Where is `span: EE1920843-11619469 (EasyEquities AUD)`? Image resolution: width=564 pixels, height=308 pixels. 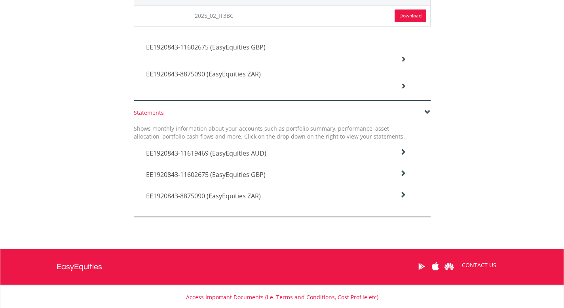
span: EE1920843-11619469 (EasyEquities AUD) is located at coordinates (206, 153).